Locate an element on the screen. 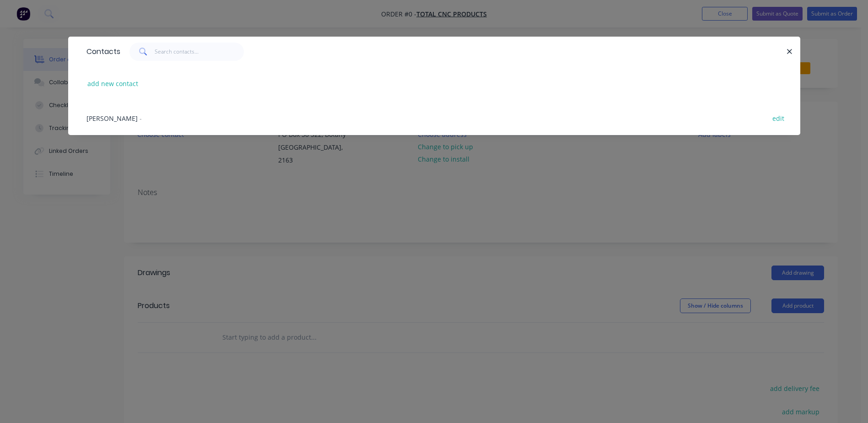 The height and width of the screenshot is (423, 868). input: Search contacts... is located at coordinates (200, 51).